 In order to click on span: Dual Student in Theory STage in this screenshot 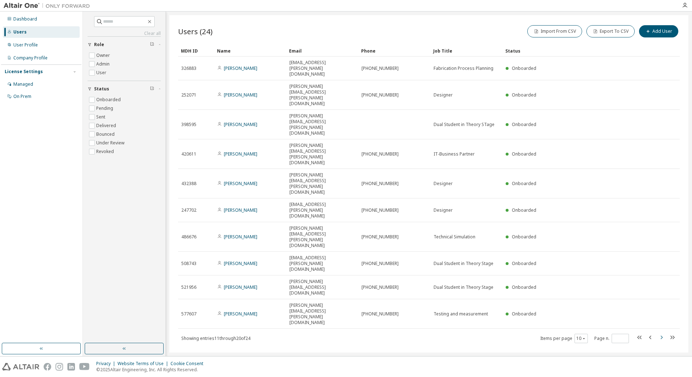, I will do `click(464, 125)`.